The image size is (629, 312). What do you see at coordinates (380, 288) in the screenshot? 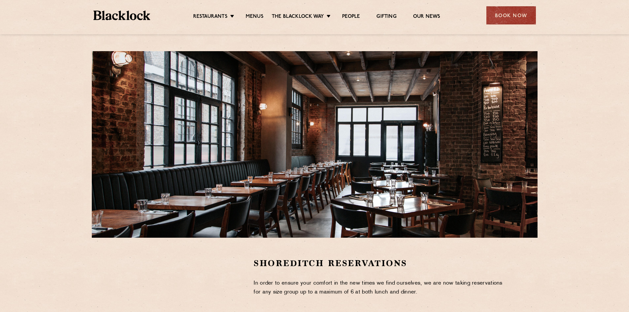
I see `p: In order to ensure your comfort in the new times we find ourselves, we are now taking reservation...` at bounding box center [380, 288].